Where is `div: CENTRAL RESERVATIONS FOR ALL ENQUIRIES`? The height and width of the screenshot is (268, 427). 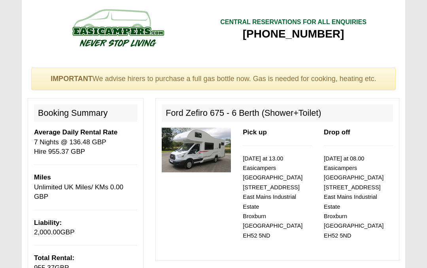 div: CENTRAL RESERVATIONS FOR ALL ENQUIRIES is located at coordinates (293, 22).